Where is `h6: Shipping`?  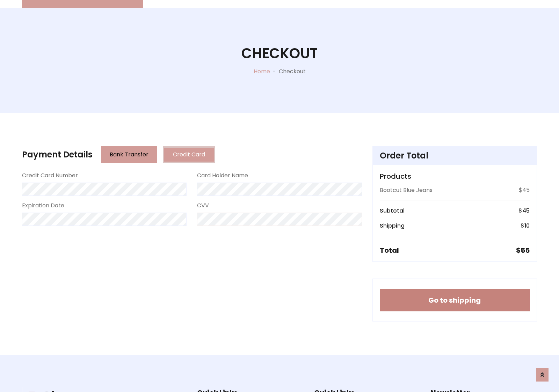 h6: Shipping is located at coordinates (391, 225).